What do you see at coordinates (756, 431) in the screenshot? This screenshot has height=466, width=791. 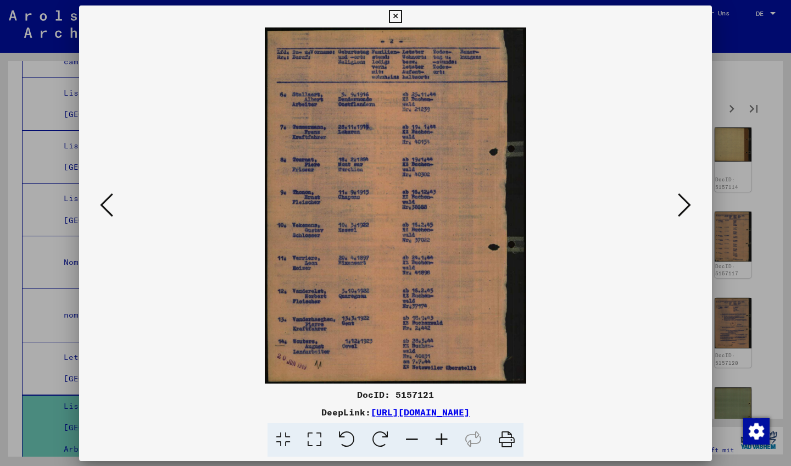 I see `img: Zustimmung ändern` at bounding box center [756, 431].